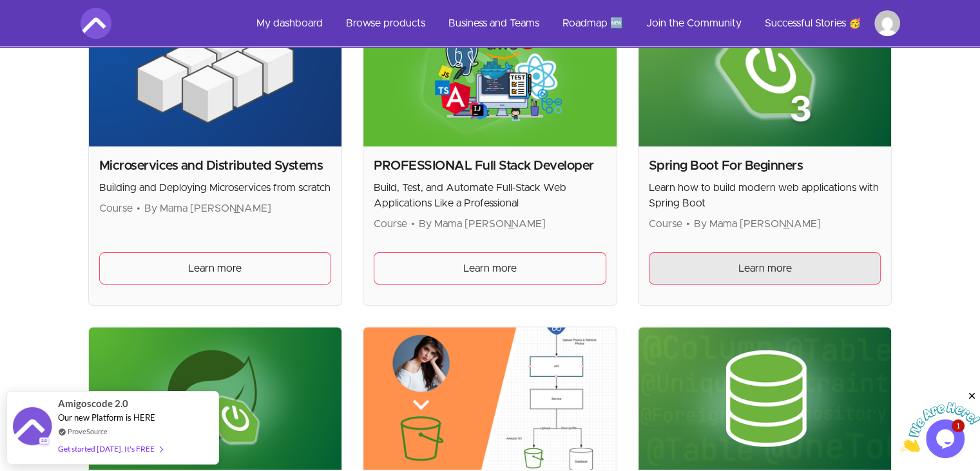  Describe the element at coordinates (888, 23) in the screenshot. I see `img: Profile image for Roba Boru` at that location.